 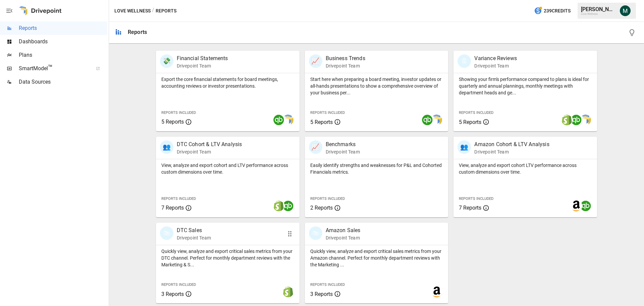 What do you see at coordinates (625, 11) in the screenshot?
I see `div: Michael Cormack` at bounding box center [625, 11].